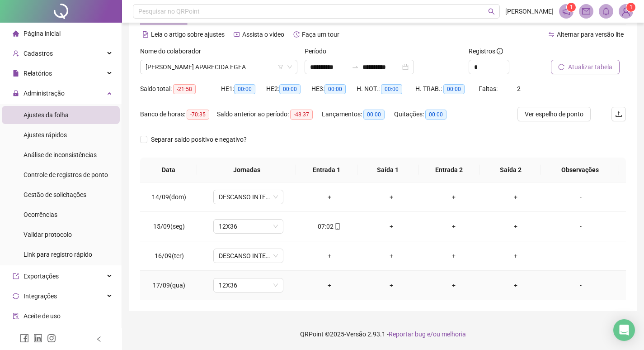 This screenshot has width=644, height=350. What do you see at coordinates (180, 88) in the screenshot?
I see `div: Saldo total:` at bounding box center [180, 88].